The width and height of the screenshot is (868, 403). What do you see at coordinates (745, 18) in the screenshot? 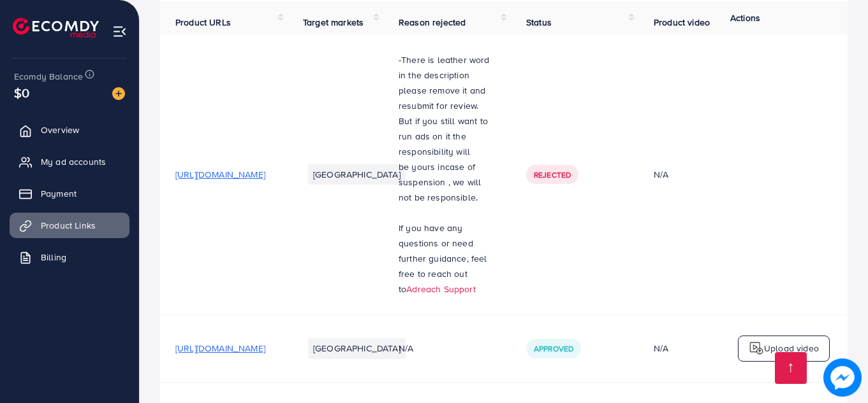
I see `span: Actions` at bounding box center [745, 18].